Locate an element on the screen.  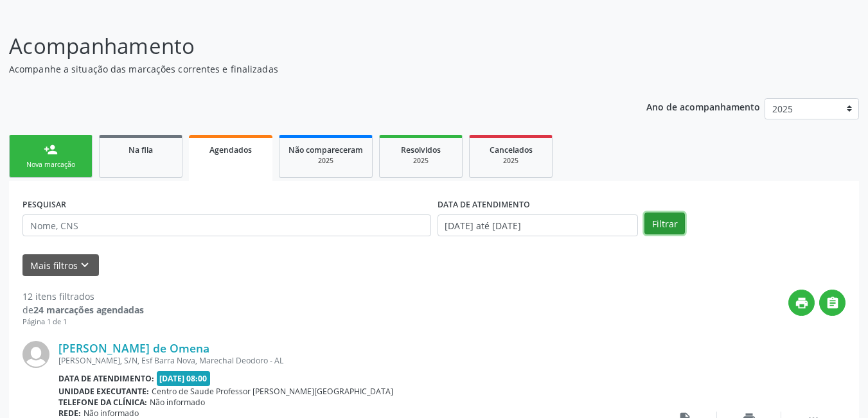
span: Resolvidos is located at coordinates (421, 149).